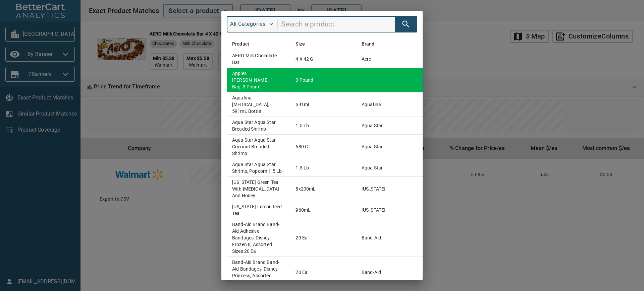  What do you see at coordinates (303, 104) in the screenshot?
I see `span: 591mL` at bounding box center [303, 104].